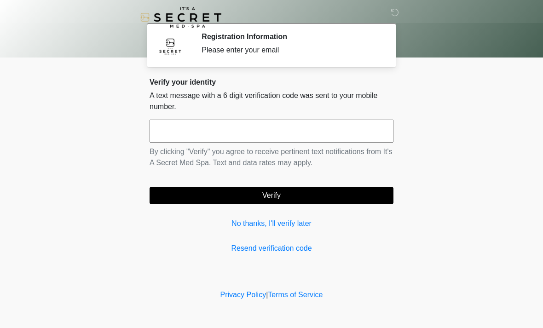 Image resolution: width=543 pixels, height=328 pixels. Describe the element at coordinates (295, 295) in the screenshot. I see `a: Terms of Service` at that location.